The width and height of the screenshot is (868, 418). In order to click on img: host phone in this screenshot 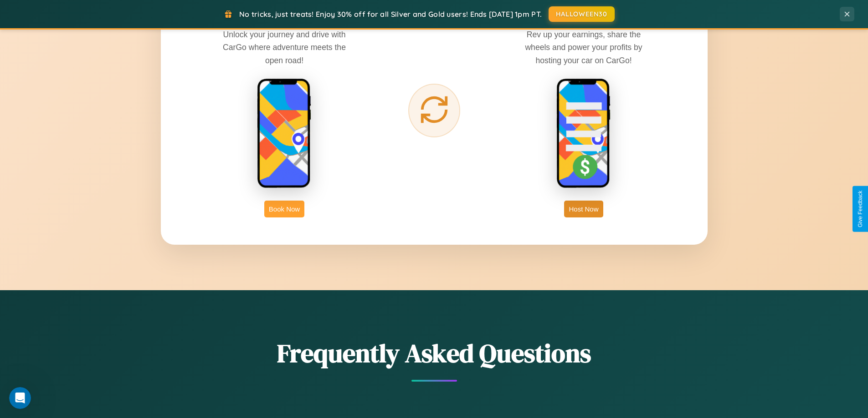, I will do `click(584, 134)`.